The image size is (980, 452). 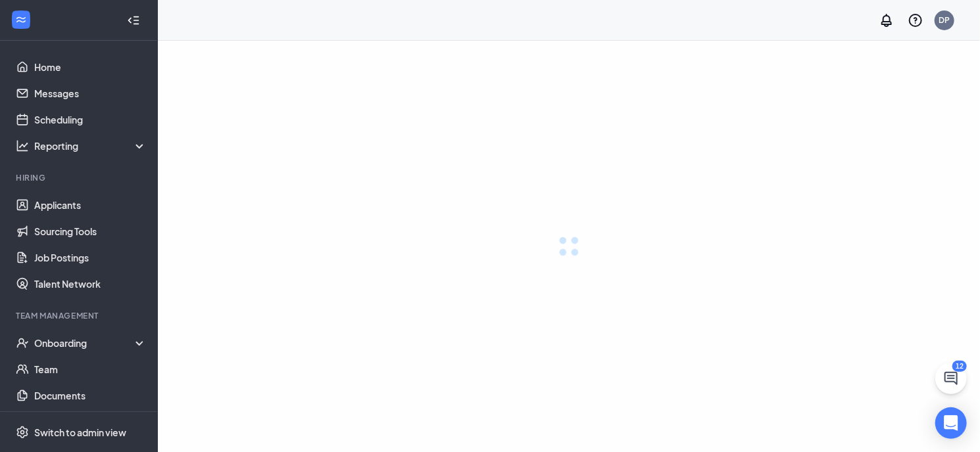 I want to click on svg: QuestionInfo, so click(x=916, y=20).